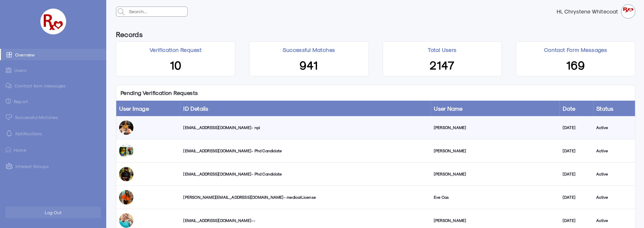 The image size is (644, 228). What do you see at coordinates (9, 133) in the screenshot?
I see `img: notification-default-white.svg` at bounding box center [9, 133].